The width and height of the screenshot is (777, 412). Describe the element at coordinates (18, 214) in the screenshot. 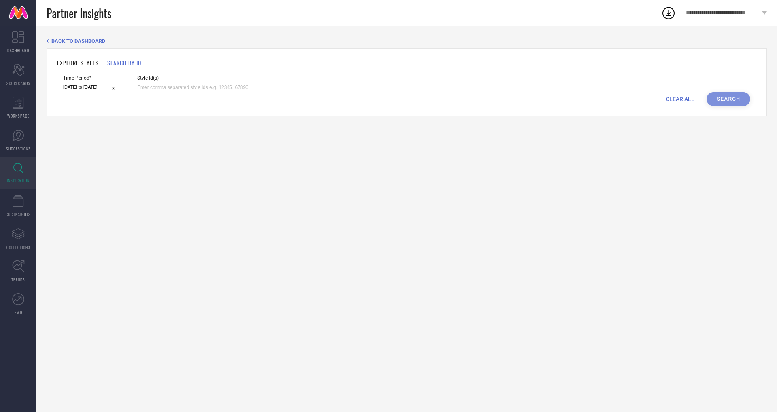

I see `span: CDC INSIGHTS` at that location.